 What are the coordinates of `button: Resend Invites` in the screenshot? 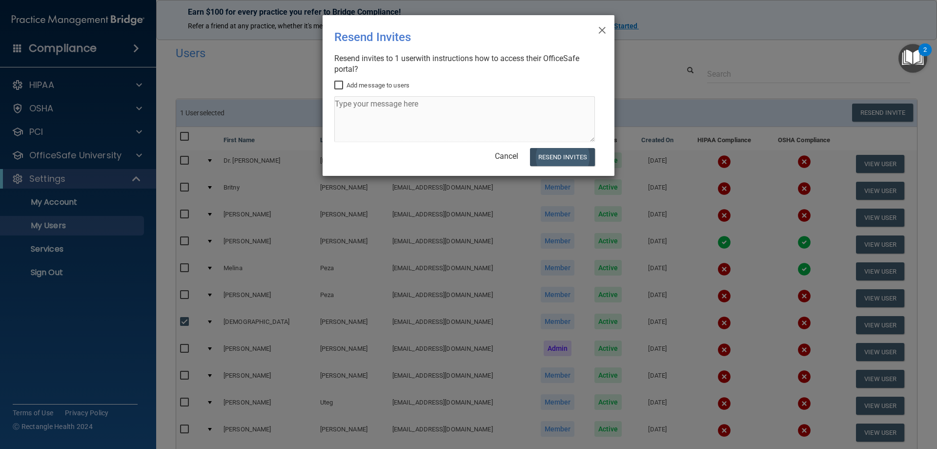 It's located at (562, 157).